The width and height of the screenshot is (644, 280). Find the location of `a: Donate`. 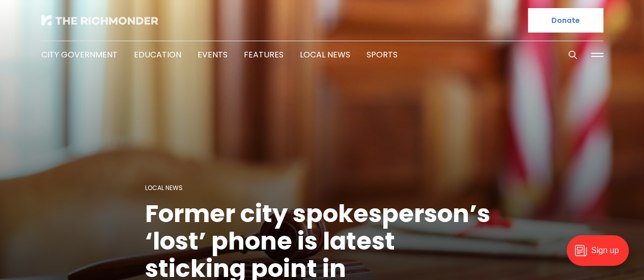

a: Donate is located at coordinates (566, 20).